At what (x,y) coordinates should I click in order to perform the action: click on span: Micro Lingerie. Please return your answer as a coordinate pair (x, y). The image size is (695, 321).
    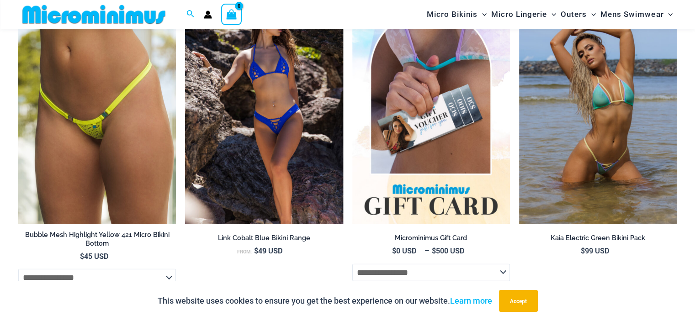
    Looking at the image, I should click on (519, 14).